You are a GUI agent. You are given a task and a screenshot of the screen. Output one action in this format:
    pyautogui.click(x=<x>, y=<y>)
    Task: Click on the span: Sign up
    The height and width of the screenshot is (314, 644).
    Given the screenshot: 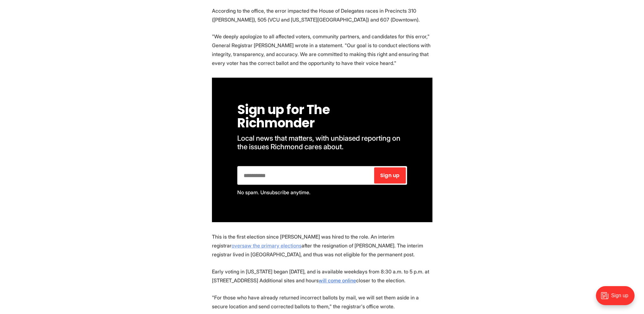 What is the action you would take?
    pyautogui.click(x=390, y=176)
    